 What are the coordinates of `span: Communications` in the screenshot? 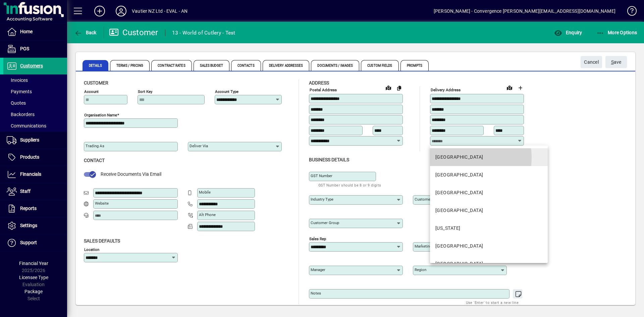 It's located at (26, 126).